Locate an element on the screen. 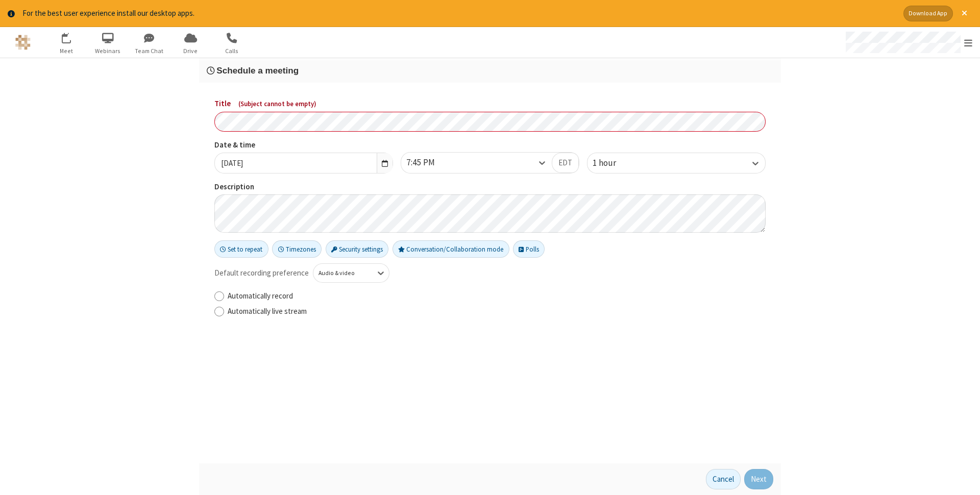 Image resolution: width=980 pixels, height=495 pixels. span: ( Subject cannot be empty ) is located at coordinates (277, 104).